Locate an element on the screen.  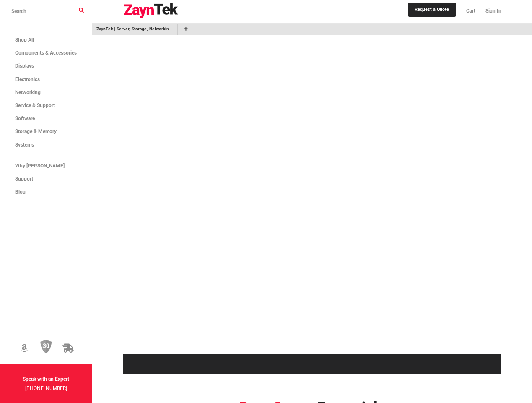
span: Software is located at coordinates (25, 118).